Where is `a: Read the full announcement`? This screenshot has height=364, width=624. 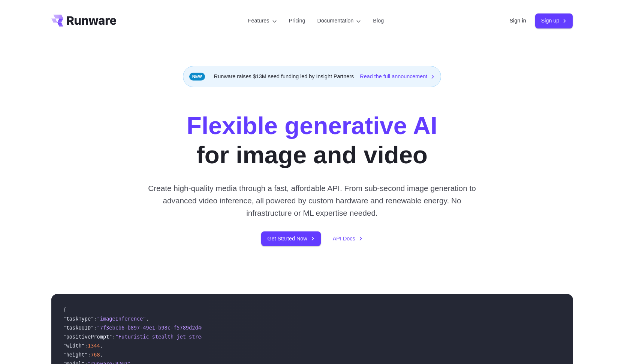
a: Read the full announcement is located at coordinates (397, 76).